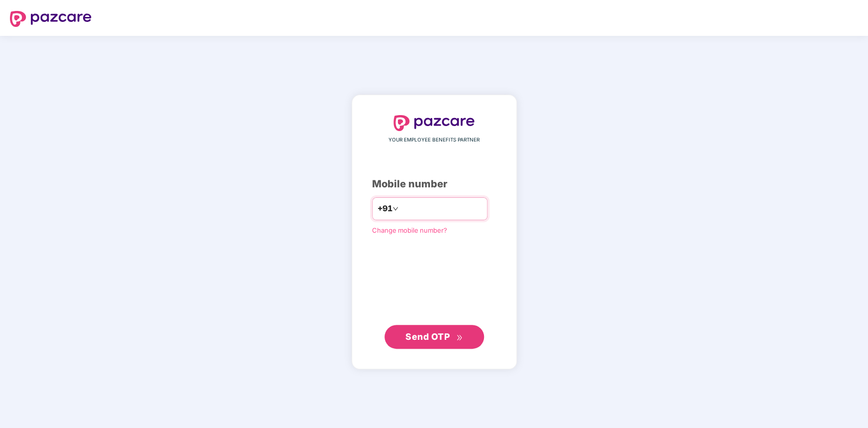 Image resolution: width=868 pixels, height=428 pixels. I want to click on span: +91, so click(385, 208).